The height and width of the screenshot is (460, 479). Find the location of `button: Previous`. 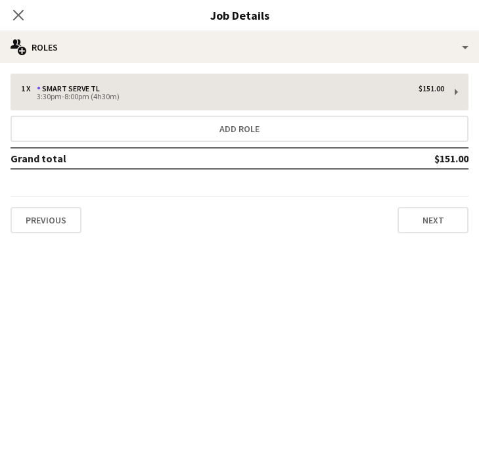

button: Previous is located at coordinates (46, 220).